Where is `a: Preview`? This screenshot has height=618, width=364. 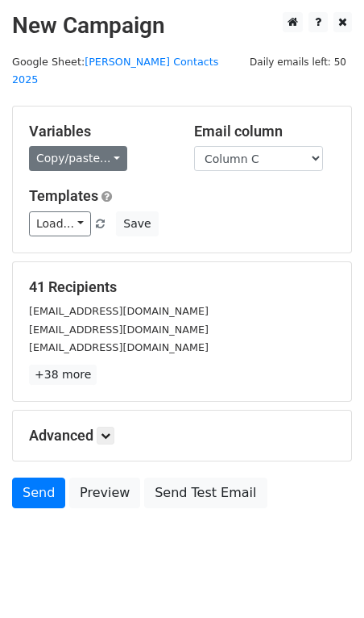
a: Preview is located at coordinates (105, 493).